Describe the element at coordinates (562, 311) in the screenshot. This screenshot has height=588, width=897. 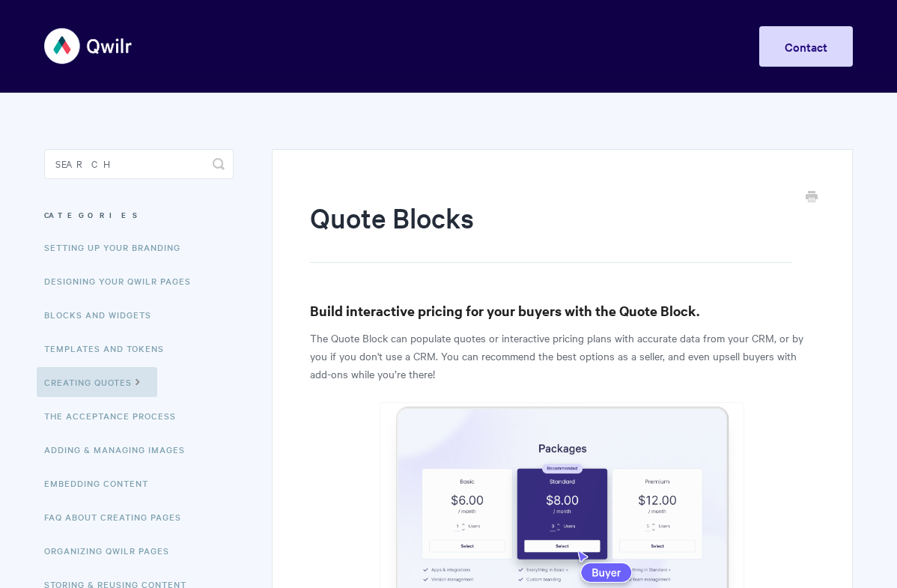
I see `h3: Build interactive pricing for your buyers with the Quote Block.` at that location.